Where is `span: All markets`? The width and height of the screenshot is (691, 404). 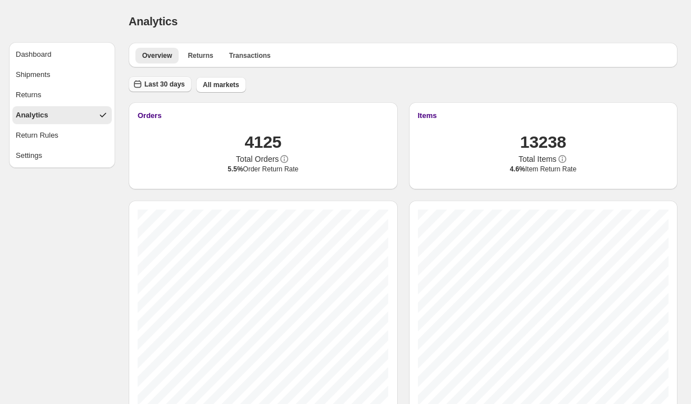
span: All markets is located at coordinates (221, 85).